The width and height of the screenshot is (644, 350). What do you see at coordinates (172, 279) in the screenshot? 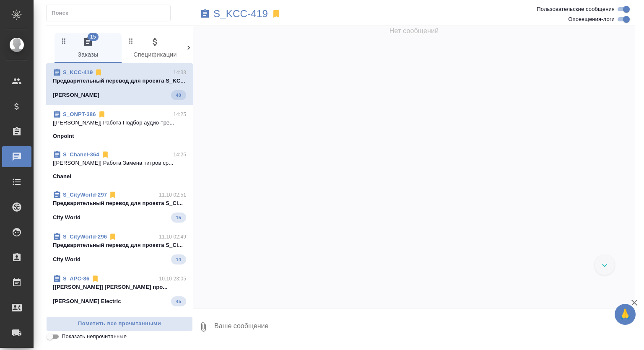
I see `p: 10.10 23:05` at bounding box center [172, 279].